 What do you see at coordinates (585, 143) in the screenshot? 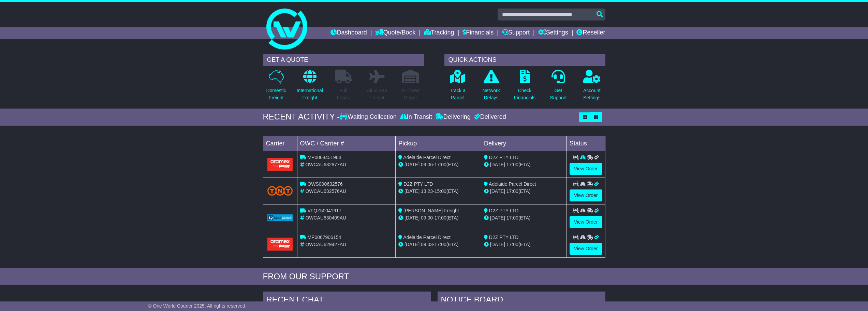
I see `td: Status` at bounding box center [585, 143].